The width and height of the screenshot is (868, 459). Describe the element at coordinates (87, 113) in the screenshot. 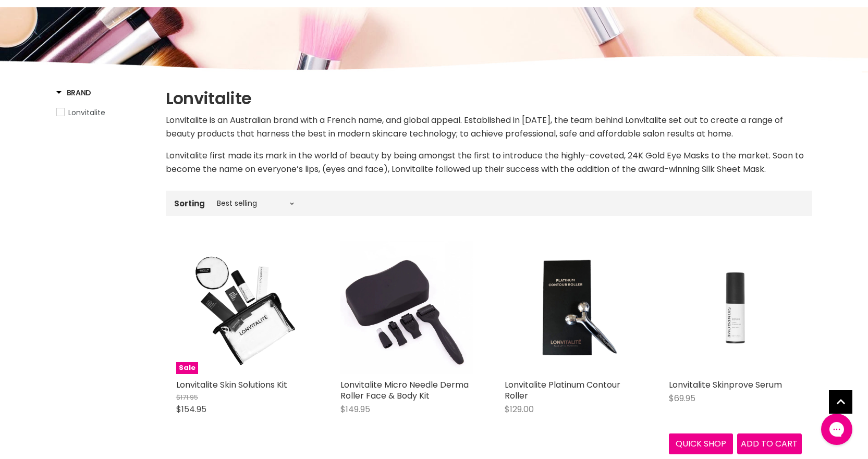

I see `span: Lonvitalite` at that location.